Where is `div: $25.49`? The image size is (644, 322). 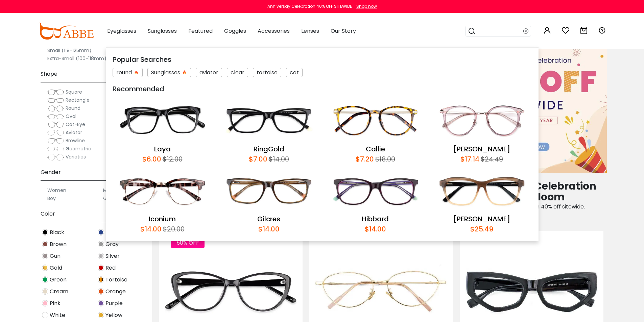
div: $25.49 is located at coordinates (481, 229).